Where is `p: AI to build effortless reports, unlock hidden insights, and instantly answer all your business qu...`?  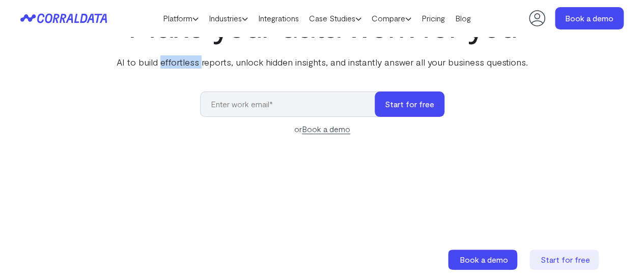 p: AI to build effortless reports, unlock hidden insights, and instantly answer all your business qu... is located at coordinates (322, 62).